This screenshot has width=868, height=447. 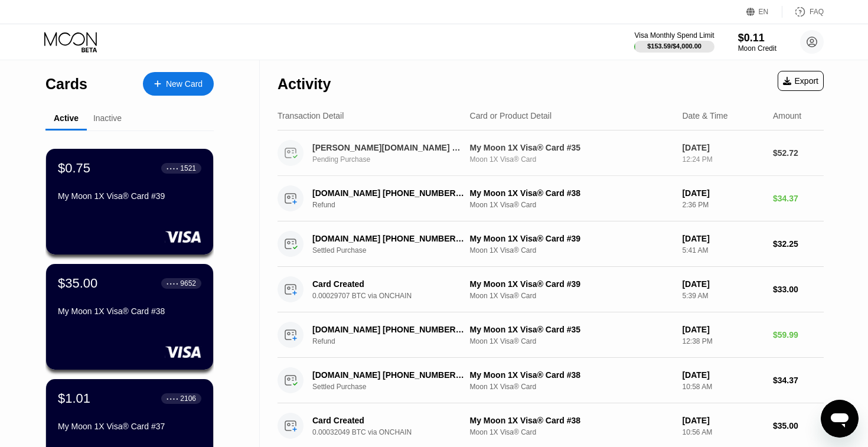 I want to click on div: 12:24 PM, so click(x=723, y=160).